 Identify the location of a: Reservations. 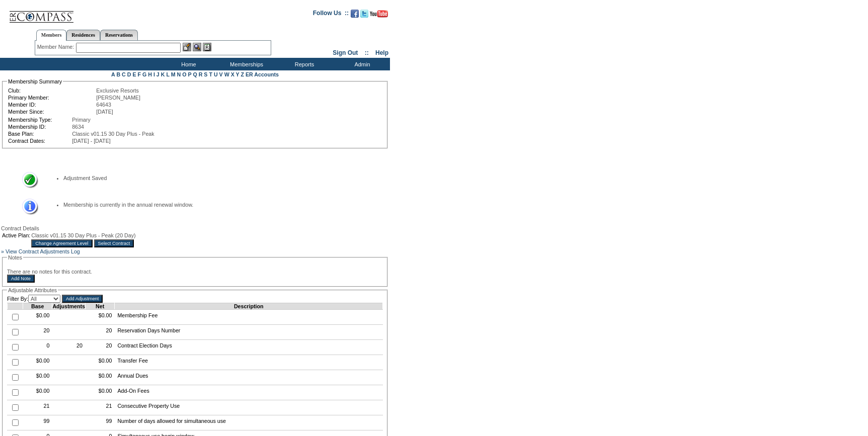
(119, 35).